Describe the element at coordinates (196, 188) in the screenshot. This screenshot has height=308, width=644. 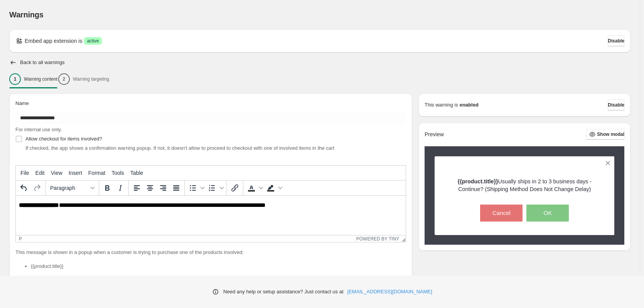
I see `div: Bullet list` at that location.